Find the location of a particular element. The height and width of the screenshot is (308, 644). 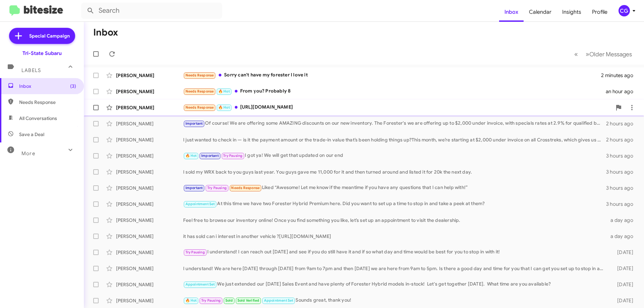

span: Older Messages is located at coordinates (610, 54).